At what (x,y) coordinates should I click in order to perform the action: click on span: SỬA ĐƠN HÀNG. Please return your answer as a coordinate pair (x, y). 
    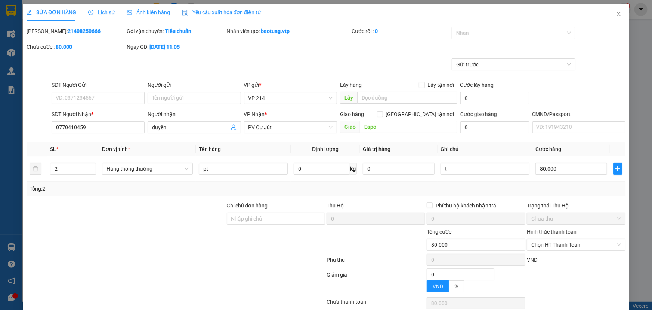
    Looking at the image, I should click on (51, 12).